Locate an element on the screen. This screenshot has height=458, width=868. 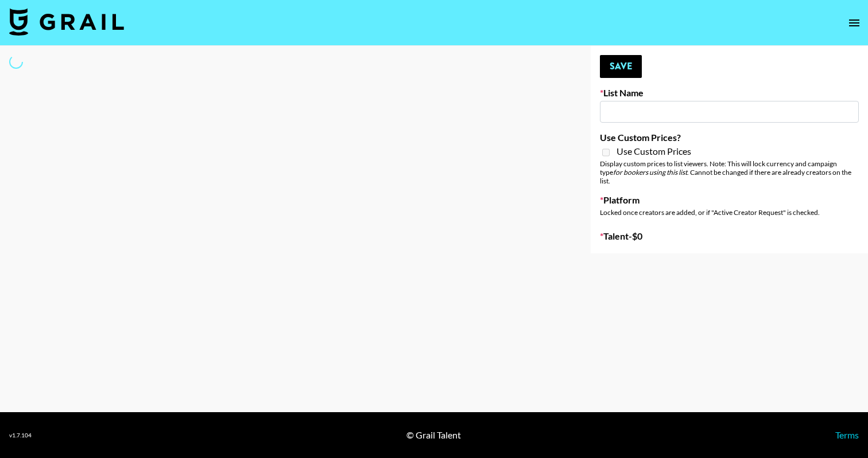
button: open drawer is located at coordinates (854, 23).